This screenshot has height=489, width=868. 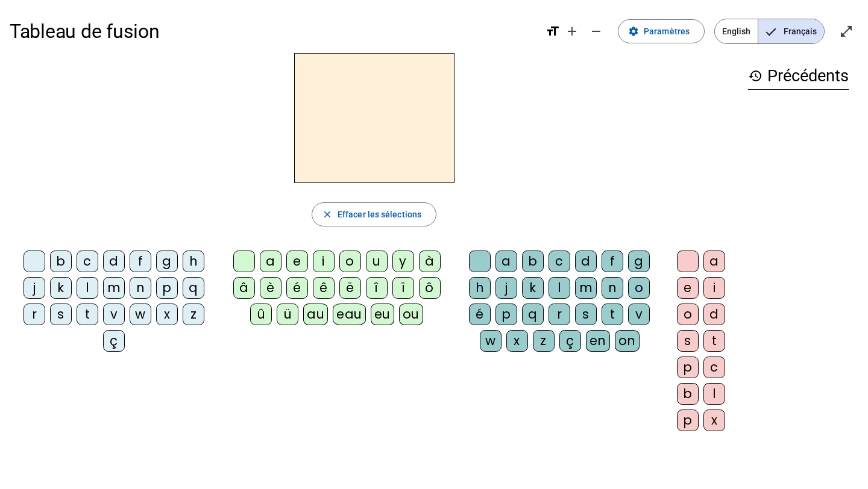 I want to click on div: ë, so click(x=350, y=288).